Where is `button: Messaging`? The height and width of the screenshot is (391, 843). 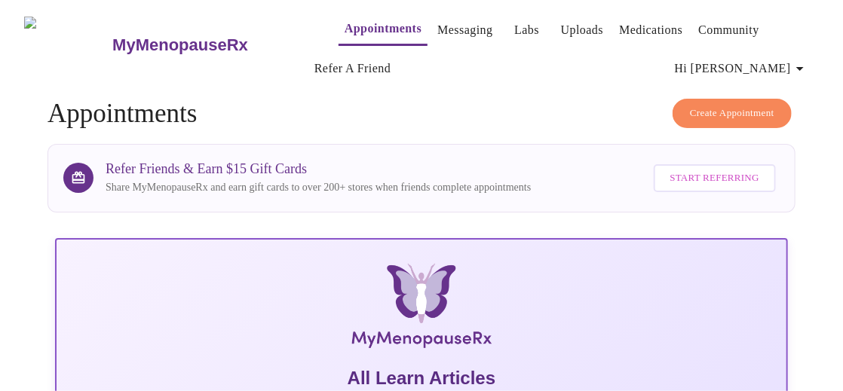 button: Messaging is located at coordinates (465, 30).